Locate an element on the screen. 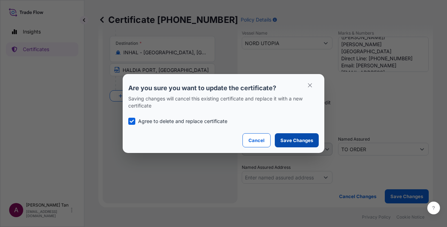 The height and width of the screenshot is (227, 447). button: Cancel is located at coordinates (257, 140).